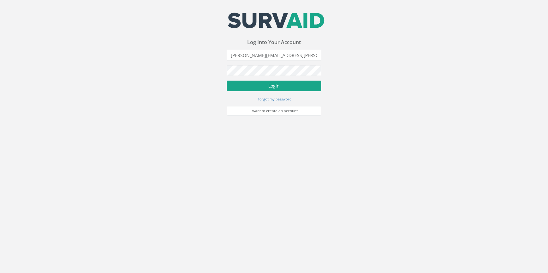  Describe the element at coordinates (274, 55) in the screenshot. I see `input: Email` at that location.